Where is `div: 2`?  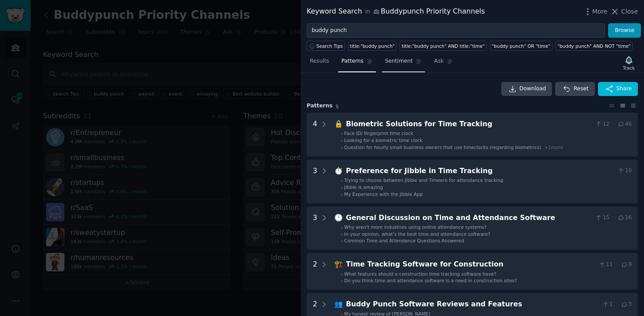 div: 2 is located at coordinates (315, 271).